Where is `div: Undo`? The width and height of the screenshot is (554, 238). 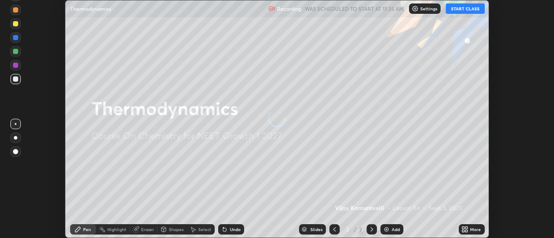 div: Undo is located at coordinates (235, 230).